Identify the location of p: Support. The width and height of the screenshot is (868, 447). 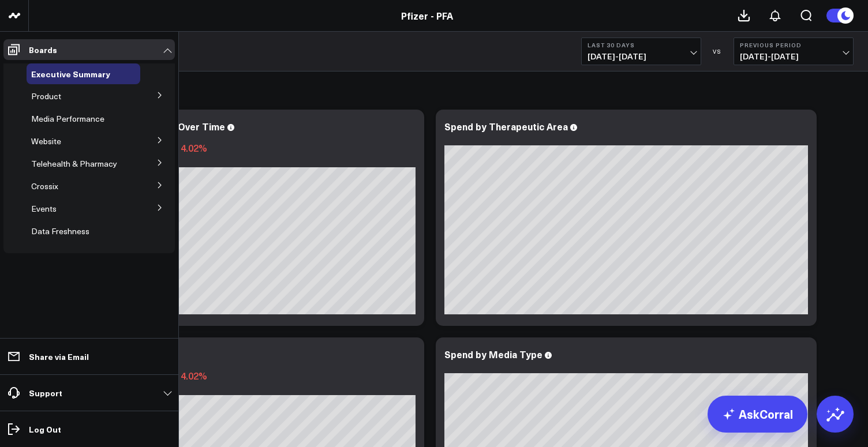
(45, 392).